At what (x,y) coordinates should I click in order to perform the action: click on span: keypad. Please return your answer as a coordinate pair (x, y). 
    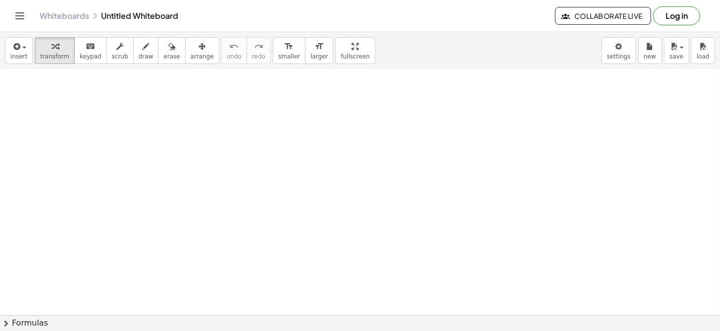
    Looking at the image, I should click on (91, 56).